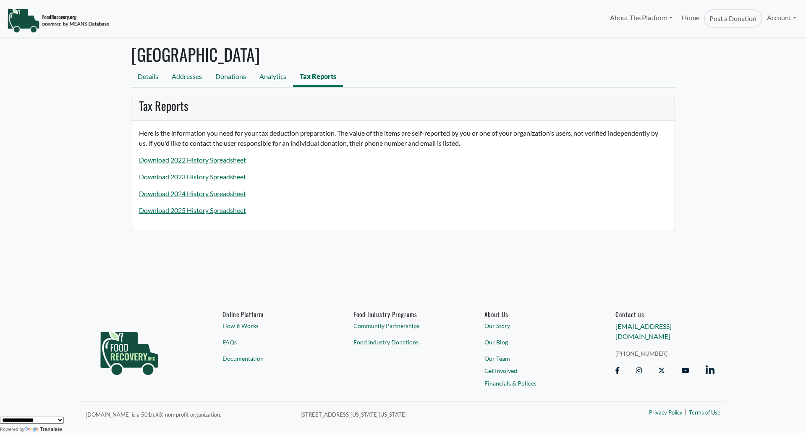 This screenshot has height=433, width=806. Describe the element at coordinates (273, 77) in the screenshot. I see `a: Analytics` at that location.